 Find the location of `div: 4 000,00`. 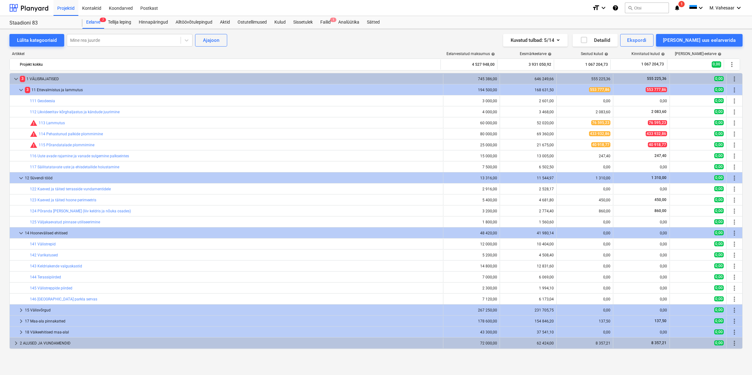

div: 4 000,00 is located at coordinates (471, 112).